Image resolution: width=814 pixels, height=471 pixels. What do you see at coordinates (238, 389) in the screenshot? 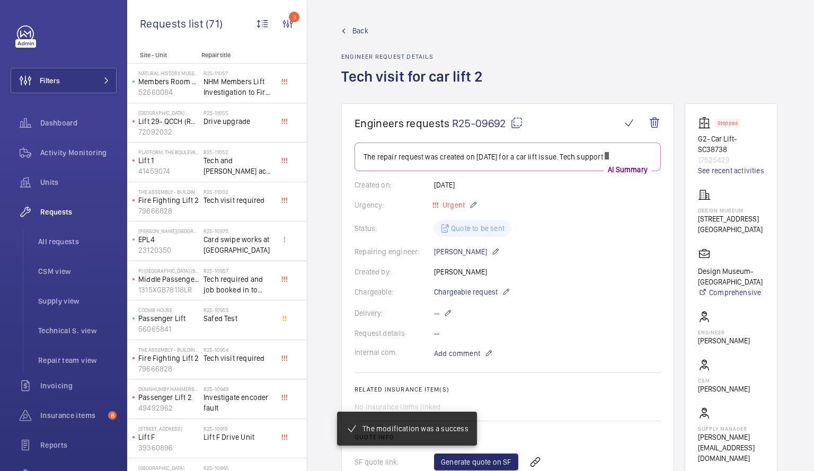
I see `h2: R25-10949` at bounding box center [238, 389].